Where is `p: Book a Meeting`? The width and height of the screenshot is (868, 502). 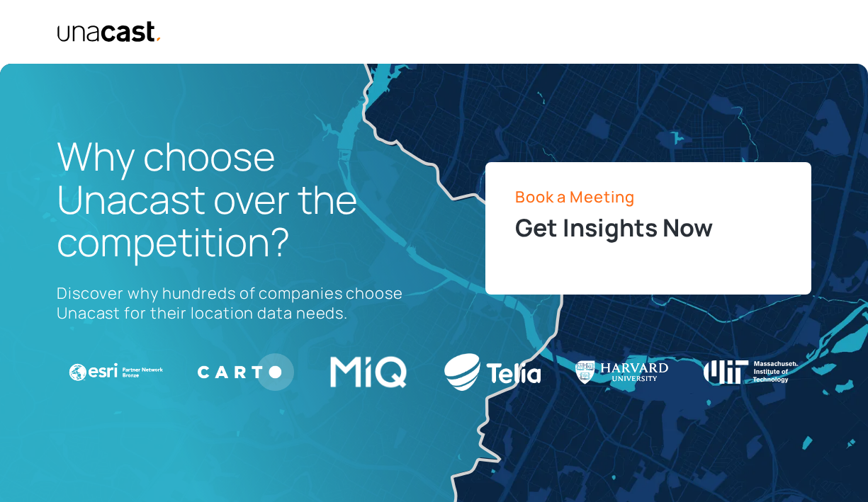 p: Book a Meeting is located at coordinates (613, 197).